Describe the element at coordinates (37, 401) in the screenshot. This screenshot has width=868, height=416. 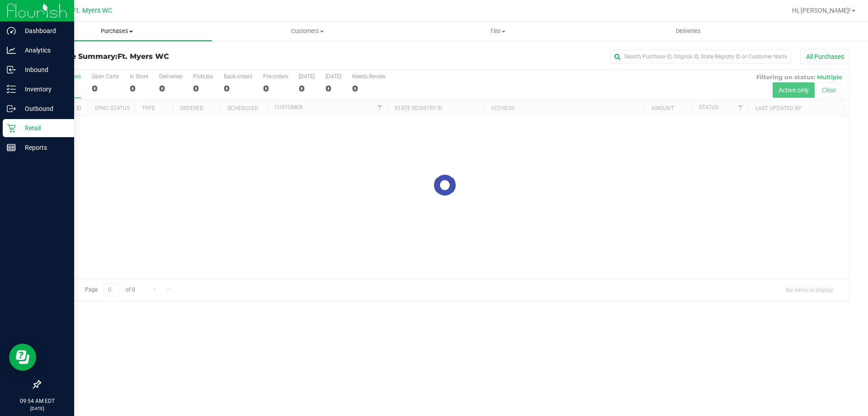
I see `p: 09:54 AM EDT` at that location.